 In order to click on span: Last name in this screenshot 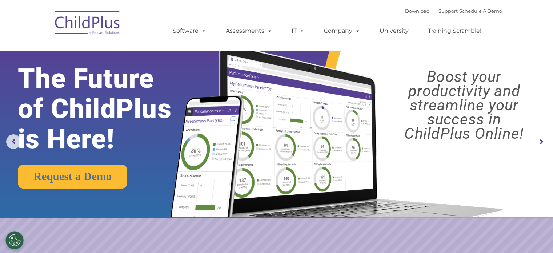, I will do `click(112, 51)`.